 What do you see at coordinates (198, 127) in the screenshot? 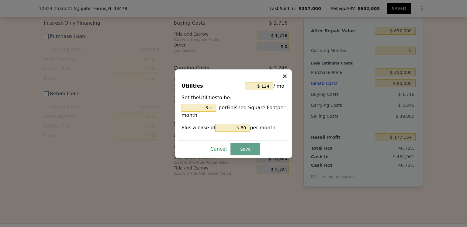
I see `span: Plus a base of` at bounding box center [198, 127].